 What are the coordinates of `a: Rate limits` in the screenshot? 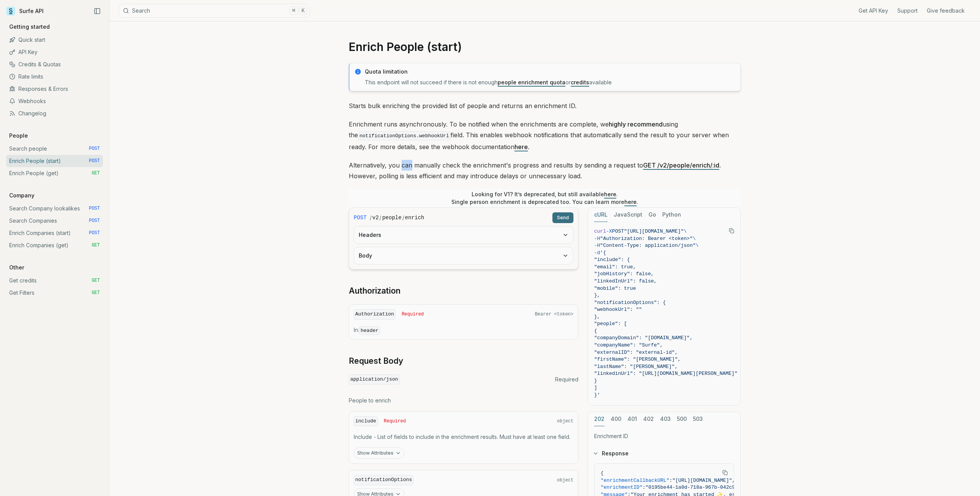 It's located at (54, 77).